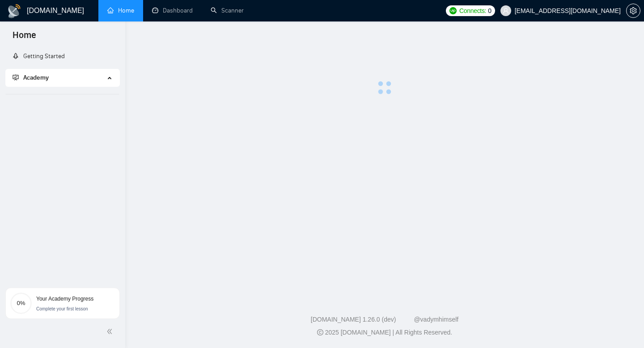 Image resolution: width=644 pixels, height=348 pixels. What do you see at coordinates (15, 77) in the screenshot?
I see `span: fund-projection-screen` at bounding box center [15, 77].